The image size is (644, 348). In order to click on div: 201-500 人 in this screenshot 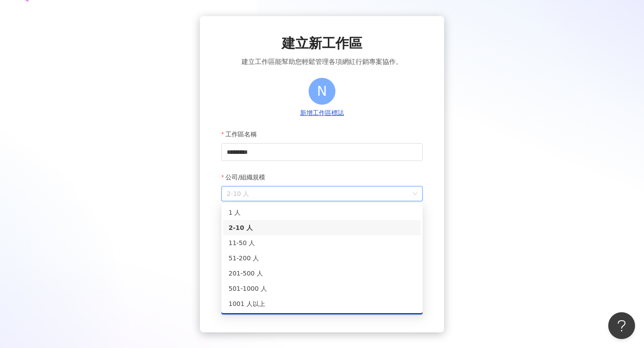, I will do `click(322, 274)`.